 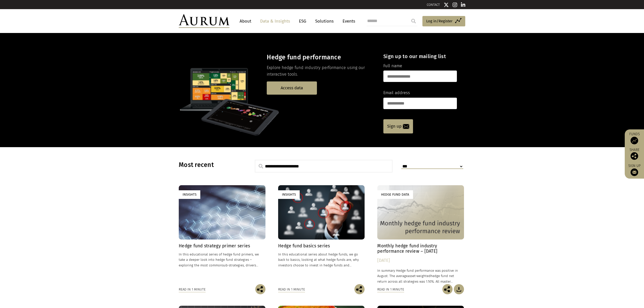 What do you see at coordinates (222, 234) in the screenshot?
I see `a: Insights Hedge fund strategy primer series In this educational series of hedge fund primers, we t...` at bounding box center [222, 234].